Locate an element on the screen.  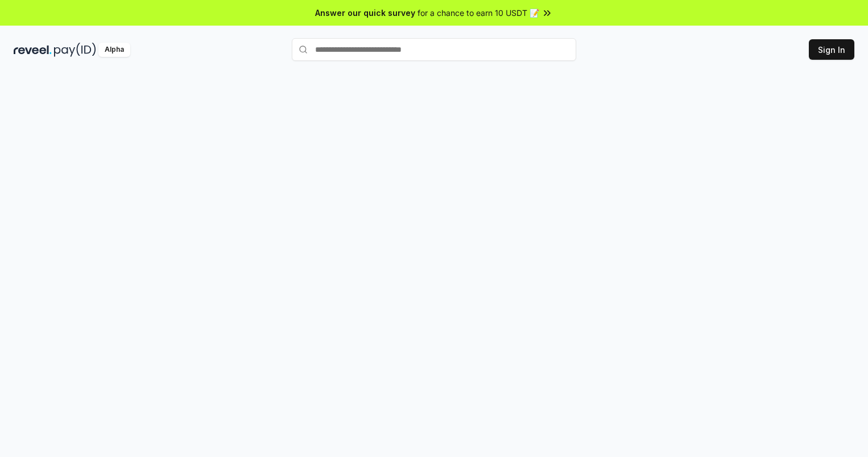
img: reveel_dark is located at coordinates (33, 49).